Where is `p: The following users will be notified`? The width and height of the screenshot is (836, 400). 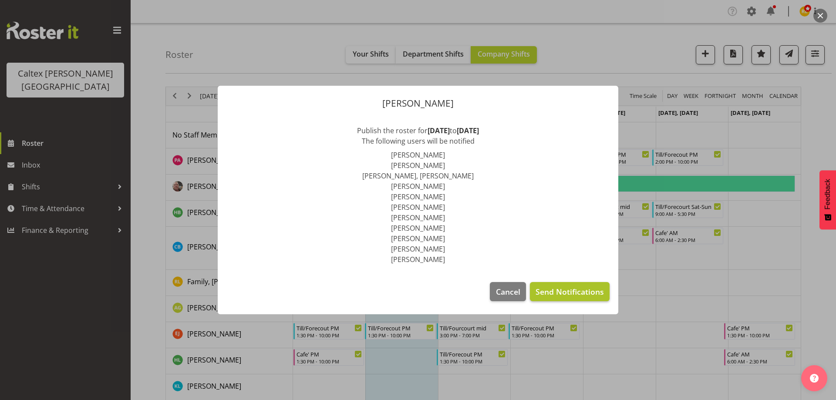
p: The following users will be notified is located at coordinates (418, 141).